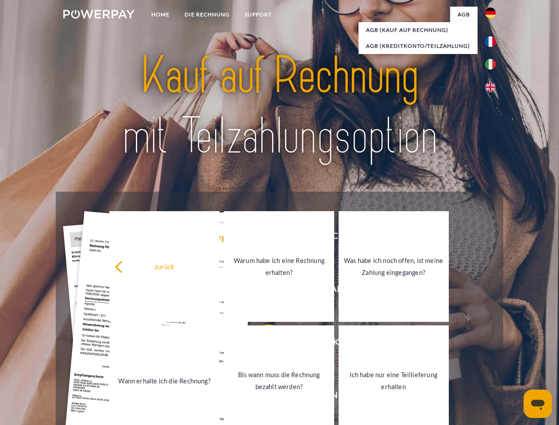 This screenshot has height=425, width=559. I want to click on a: DIE RECHNUNG, so click(207, 15).